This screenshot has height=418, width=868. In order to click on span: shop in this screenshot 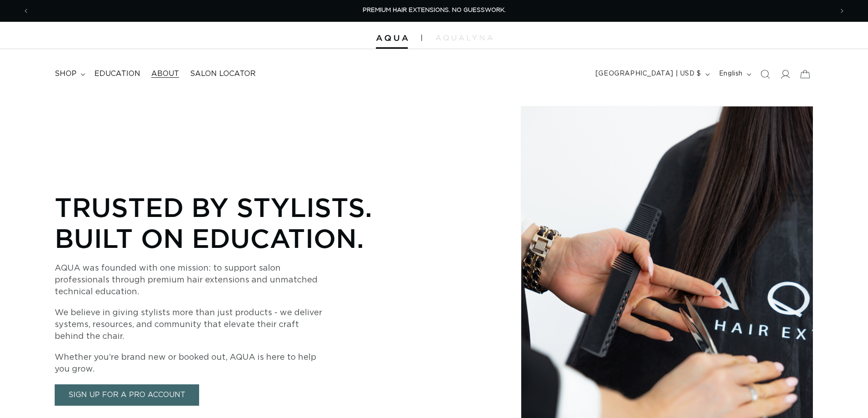, I will do `click(65, 74)`.